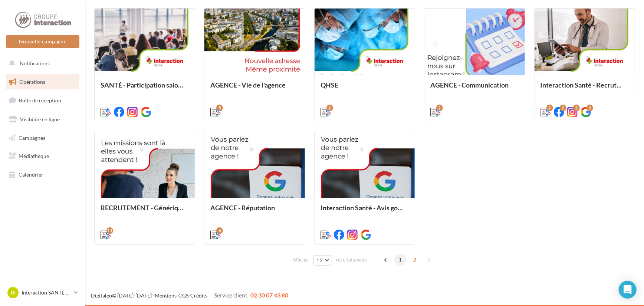 The image size is (644, 306). Describe the element at coordinates (43, 82) in the screenshot. I see `a: Opérations` at that location.